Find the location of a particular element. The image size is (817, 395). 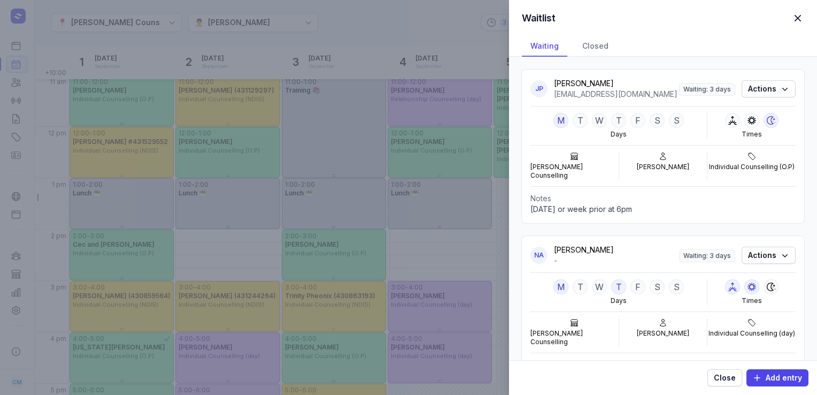

button: Close is located at coordinates (725, 378).